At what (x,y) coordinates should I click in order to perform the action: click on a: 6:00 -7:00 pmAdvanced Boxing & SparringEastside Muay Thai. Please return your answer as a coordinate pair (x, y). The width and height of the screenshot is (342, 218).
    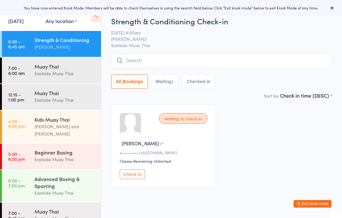
    Looking at the image, I should click on (51, 186).